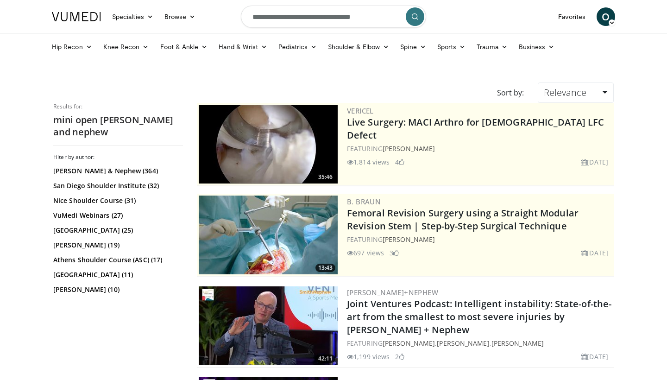  I want to click on span: 35:46, so click(325, 177).